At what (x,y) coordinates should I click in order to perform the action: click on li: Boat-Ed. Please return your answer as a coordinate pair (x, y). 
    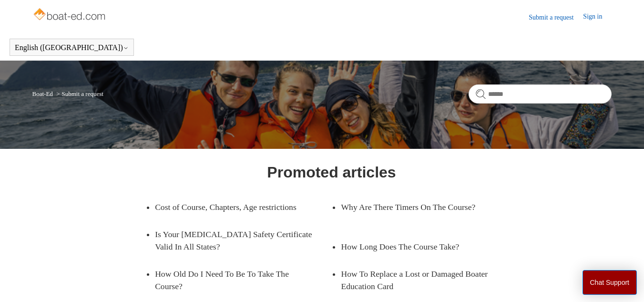
    Looking at the image, I should click on (44, 94).